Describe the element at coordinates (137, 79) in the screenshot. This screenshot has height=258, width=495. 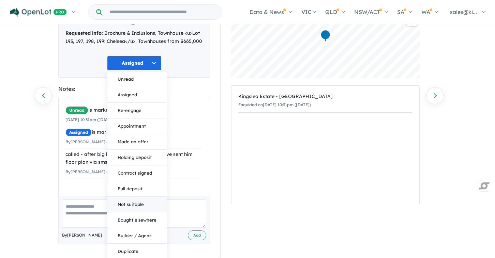
I see `button: Unread` at that location.